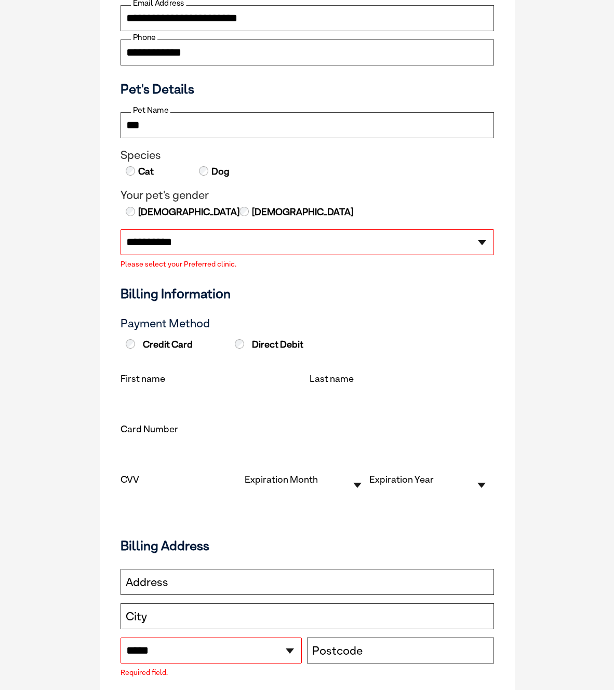 The image size is (614, 690). What do you see at coordinates (307, 293) in the screenshot?
I see `h3: Billing Information` at bounding box center [307, 293].